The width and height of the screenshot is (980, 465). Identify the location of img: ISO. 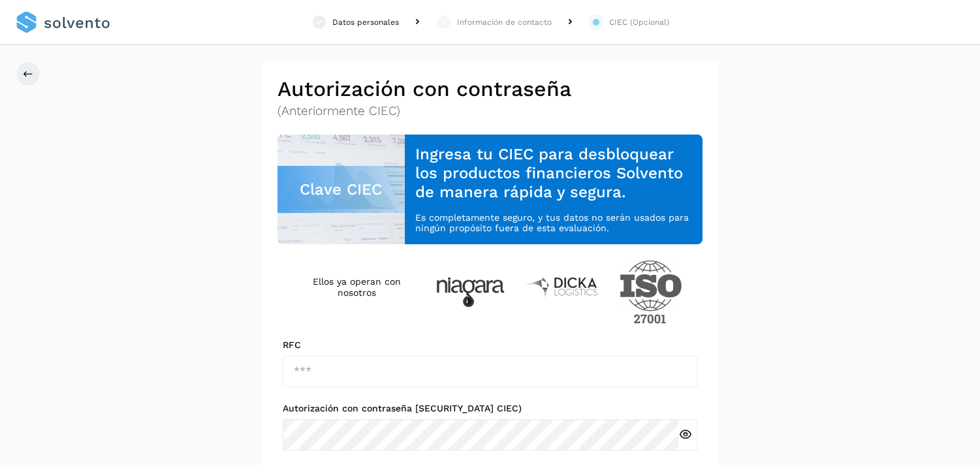
(650, 292).